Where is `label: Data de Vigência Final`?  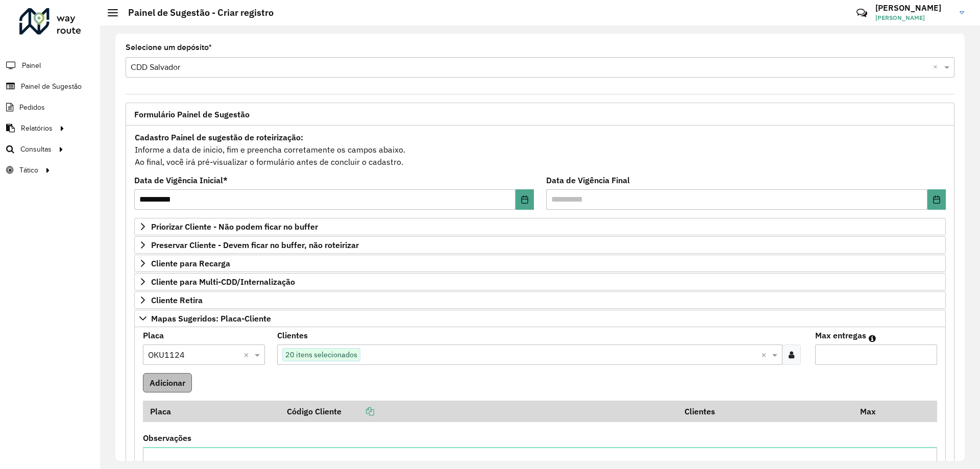 label: Data de Vigência Final is located at coordinates (588, 180).